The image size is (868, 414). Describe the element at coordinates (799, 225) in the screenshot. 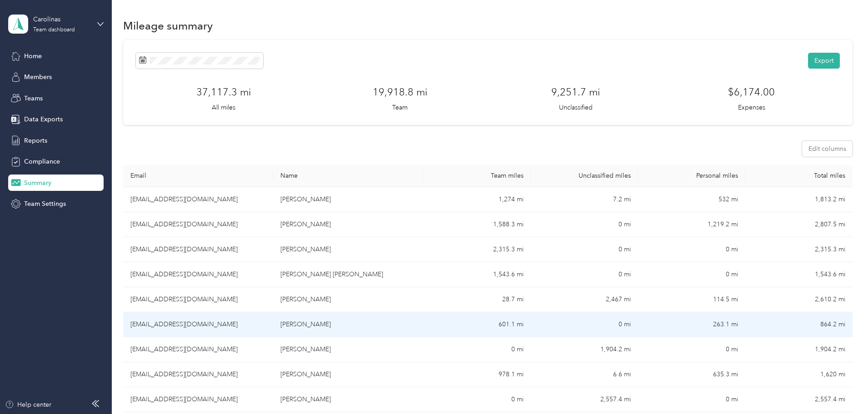

I see `td: 2,807.5 mi` at that location.